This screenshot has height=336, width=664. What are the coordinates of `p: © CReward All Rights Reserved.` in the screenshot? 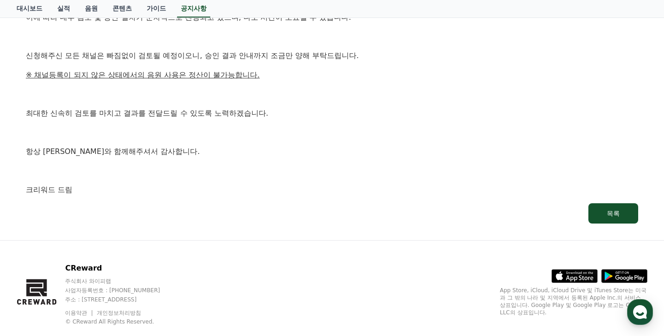 It's located at (121, 322).